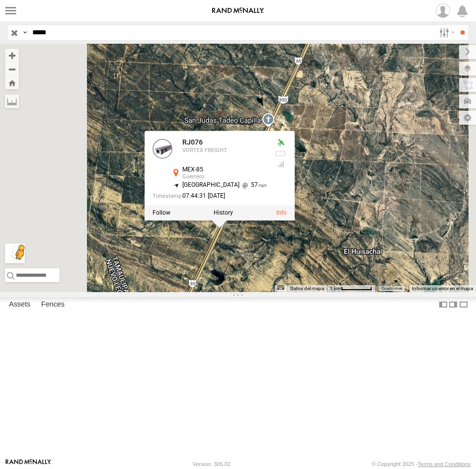 This screenshot has width=476, height=469. I want to click on label: Measure, so click(12, 101).